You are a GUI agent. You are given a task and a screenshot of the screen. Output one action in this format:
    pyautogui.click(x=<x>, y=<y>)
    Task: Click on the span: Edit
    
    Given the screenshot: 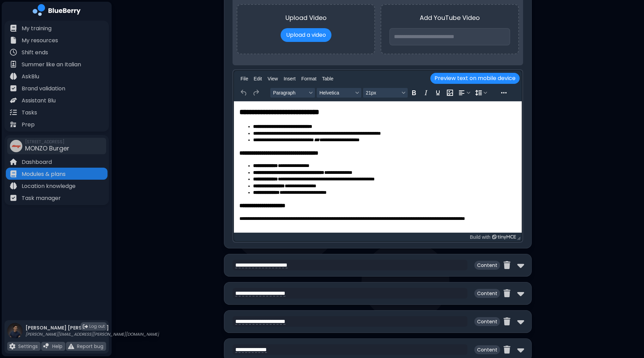 What is the action you would take?
    pyautogui.click(x=258, y=79)
    